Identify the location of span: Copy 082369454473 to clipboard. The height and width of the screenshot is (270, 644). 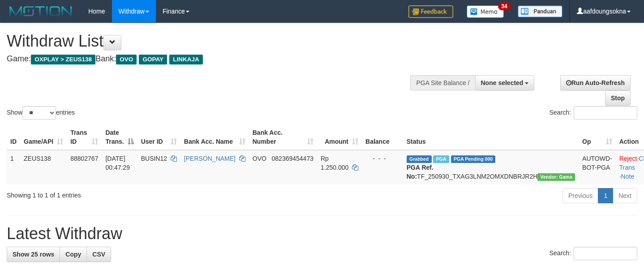
(292, 159).